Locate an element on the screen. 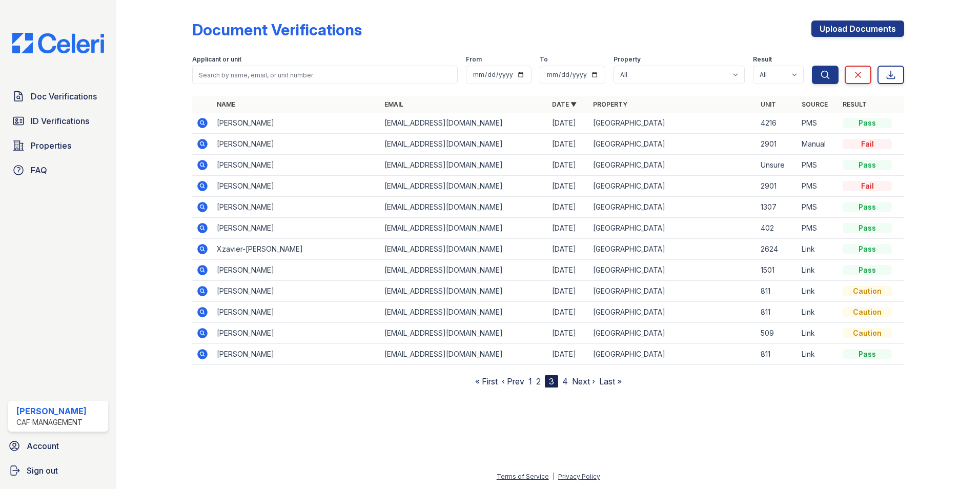 This screenshot has height=489, width=980. td: 509 is located at coordinates (777, 333).